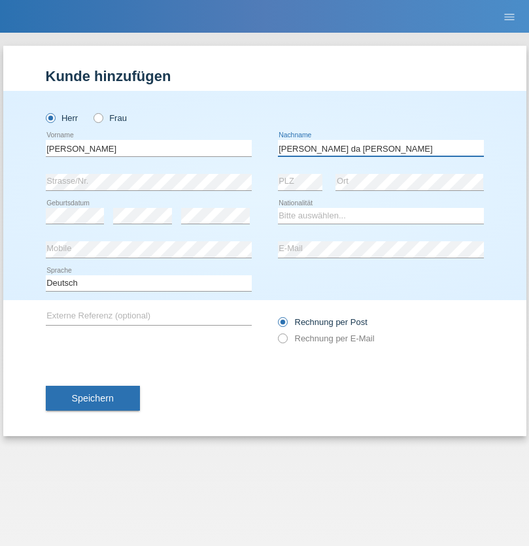  I want to click on input: Rechnung per E-Mail, so click(282, 342).